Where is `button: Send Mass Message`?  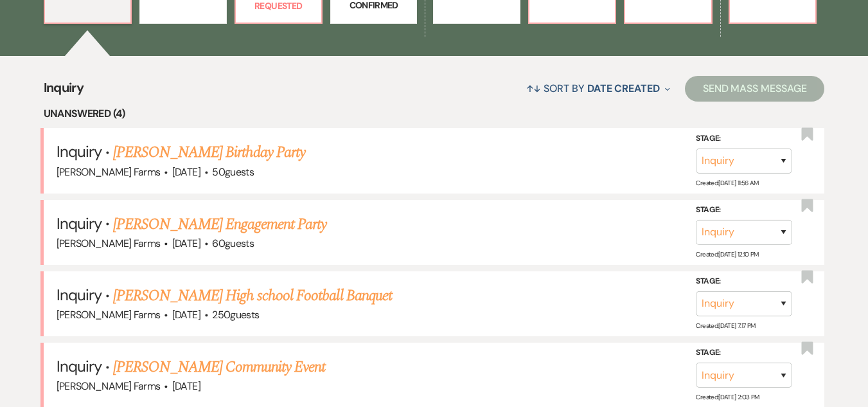 button: Send Mass Message is located at coordinates (755, 89).